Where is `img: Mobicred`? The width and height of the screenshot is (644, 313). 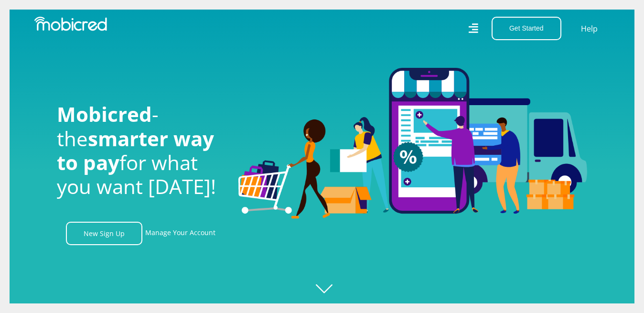 img: Mobicred is located at coordinates (71, 24).